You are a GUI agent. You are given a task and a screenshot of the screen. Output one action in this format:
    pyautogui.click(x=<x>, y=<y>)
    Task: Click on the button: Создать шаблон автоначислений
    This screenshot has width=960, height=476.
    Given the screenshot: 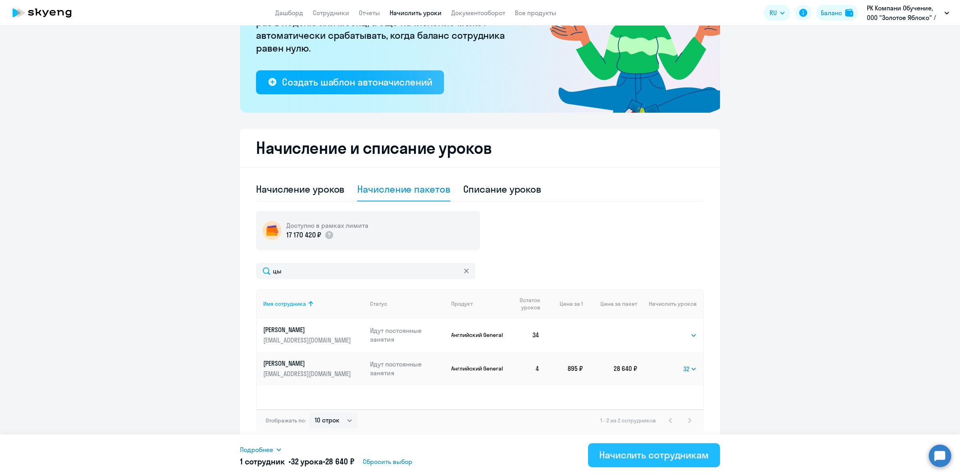 What is the action you would take?
    pyautogui.click(x=350, y=82)
    